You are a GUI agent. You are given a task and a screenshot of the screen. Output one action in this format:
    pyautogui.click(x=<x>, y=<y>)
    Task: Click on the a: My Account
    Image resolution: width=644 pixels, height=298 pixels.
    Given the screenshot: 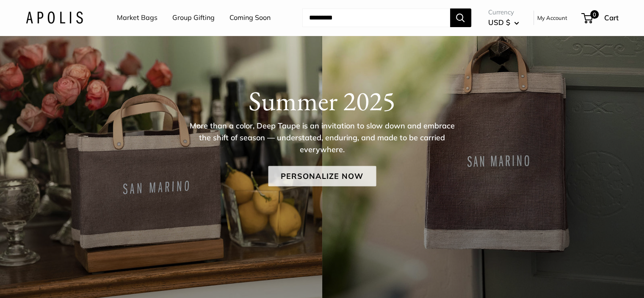 What is the action you would take?
    pyautogui.click(x=552, y=18)
    